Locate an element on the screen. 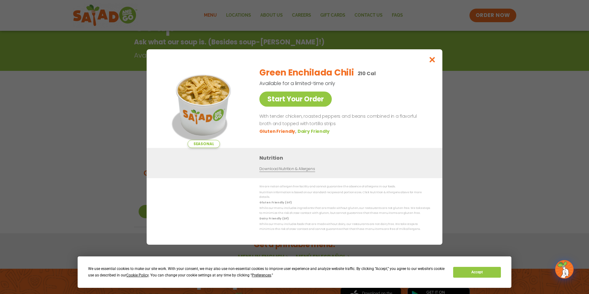 The width and height of the screenshot is (589, 294). img: wpChatIcon is located at coordinates (564, 269).